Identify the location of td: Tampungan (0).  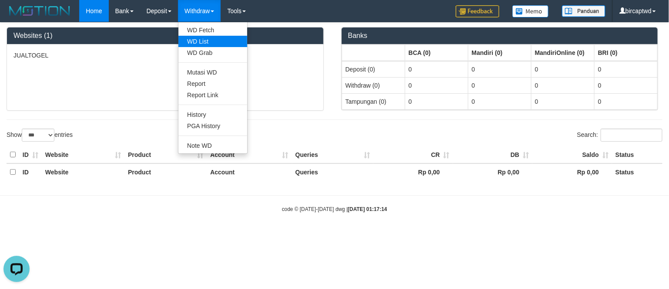
(373, 101).